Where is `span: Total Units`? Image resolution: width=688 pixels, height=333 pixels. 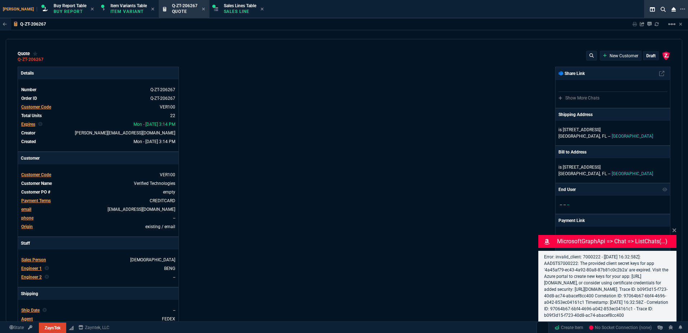
span: Total Units is located at coordinates (31, 116).